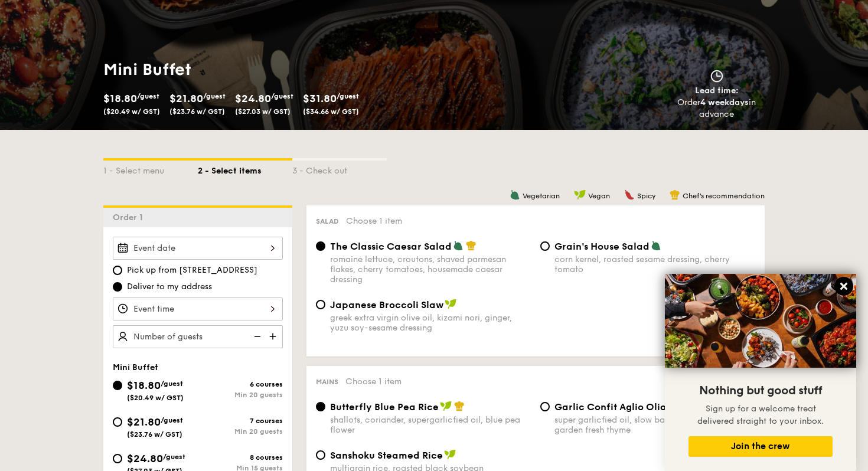  I want to click on span: Garlic Confit Aglio Olio, so click(610, 406).